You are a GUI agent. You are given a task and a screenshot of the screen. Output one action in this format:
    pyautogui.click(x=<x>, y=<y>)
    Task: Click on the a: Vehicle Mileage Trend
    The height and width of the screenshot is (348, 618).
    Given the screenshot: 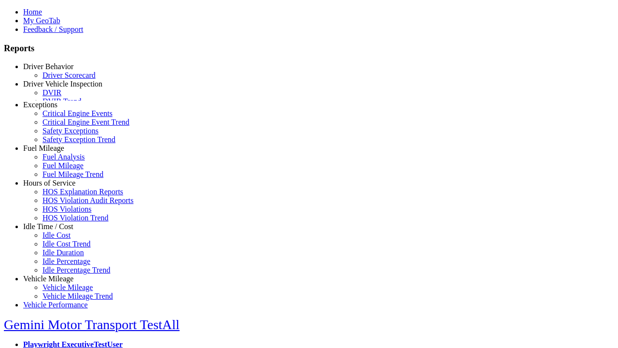 What is the action you would take?
    pyautogui.click(x=78, y=296)
    